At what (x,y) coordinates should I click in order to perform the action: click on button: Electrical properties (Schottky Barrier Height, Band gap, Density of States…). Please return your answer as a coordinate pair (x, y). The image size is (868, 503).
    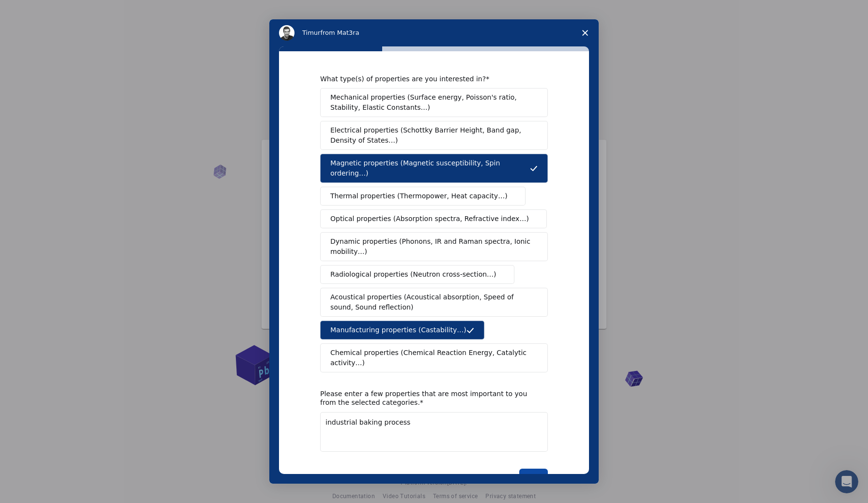
    Looking at the image, I should click on (434, 136).